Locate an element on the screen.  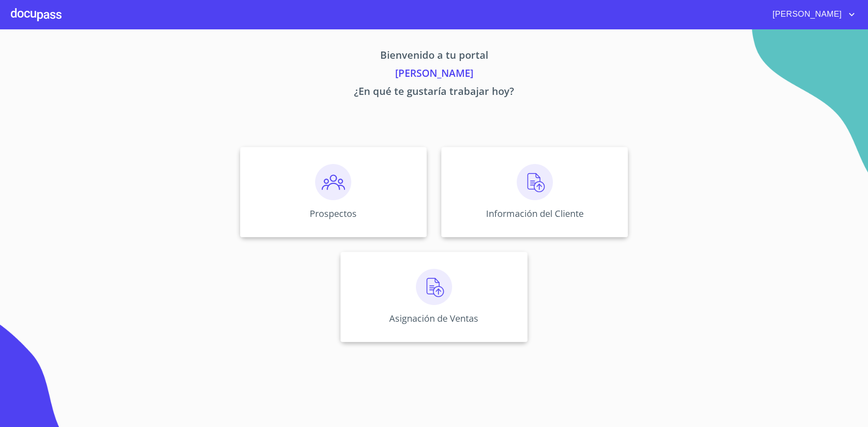
button: account of current user is located at coordinates (812, 14).